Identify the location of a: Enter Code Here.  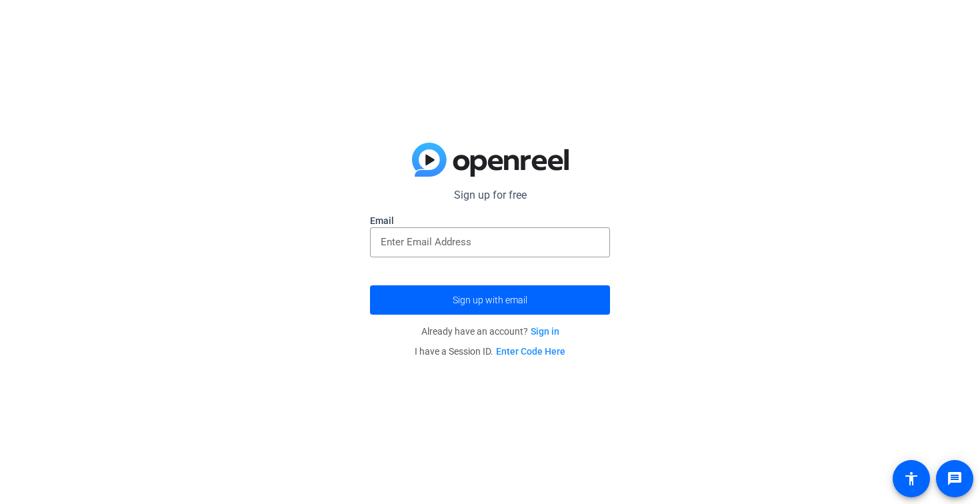
(530, 351).